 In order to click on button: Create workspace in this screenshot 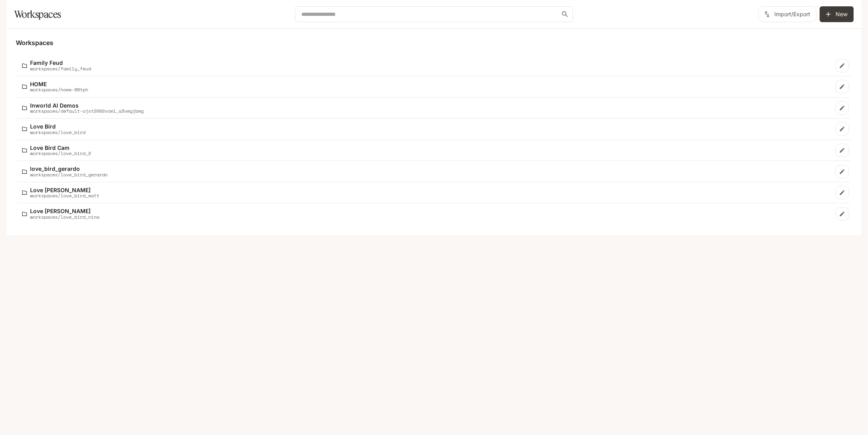, I will do `click(837, 14)`.